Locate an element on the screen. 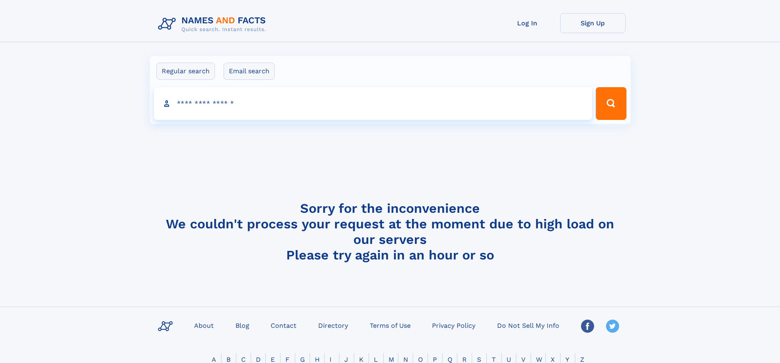 The height and width of the screenshot is (363, 780). h4: Sorry for the inconvenience We couldn't process your request at the moment due to high load on ou... is located at coordinates (390, 232).